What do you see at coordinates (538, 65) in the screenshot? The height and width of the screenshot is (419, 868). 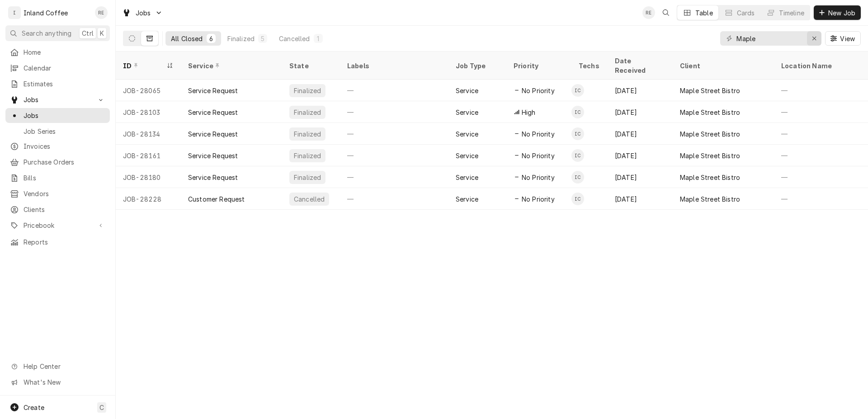 I see `div: Priority` at bounding box center [538, 65].